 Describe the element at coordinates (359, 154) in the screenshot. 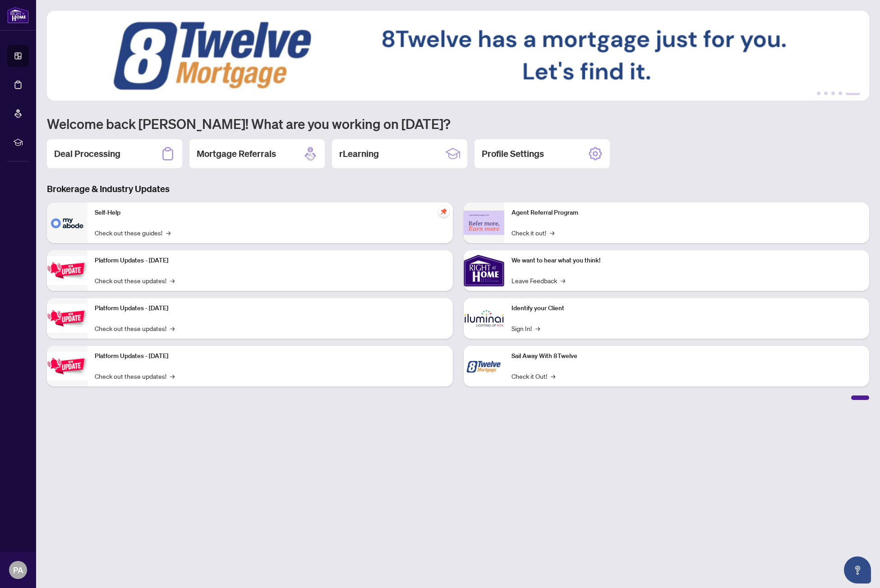

I see `h2: rLearning` at that location.